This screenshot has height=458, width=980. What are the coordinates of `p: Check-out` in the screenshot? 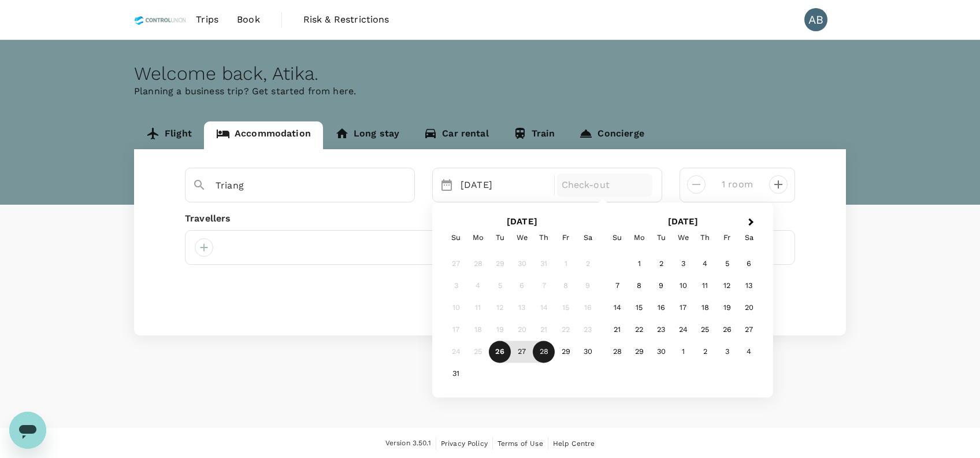 It's located at (605, 185).